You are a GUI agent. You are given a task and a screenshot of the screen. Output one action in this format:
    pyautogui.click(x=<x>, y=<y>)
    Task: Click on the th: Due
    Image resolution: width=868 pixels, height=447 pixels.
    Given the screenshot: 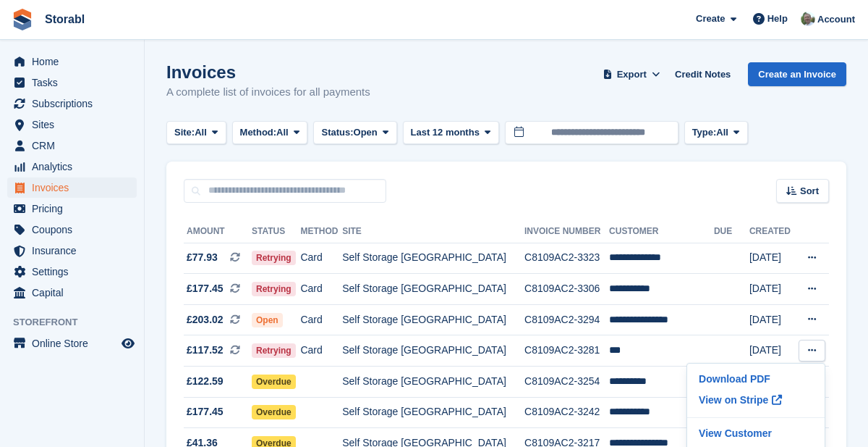 What is the action you would take?
    pyautogui.click(x=732, y=232)
    